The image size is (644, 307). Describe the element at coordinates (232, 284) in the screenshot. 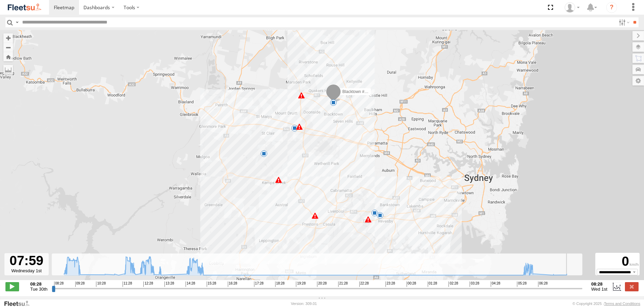

I see `span: 16:28` at that location.